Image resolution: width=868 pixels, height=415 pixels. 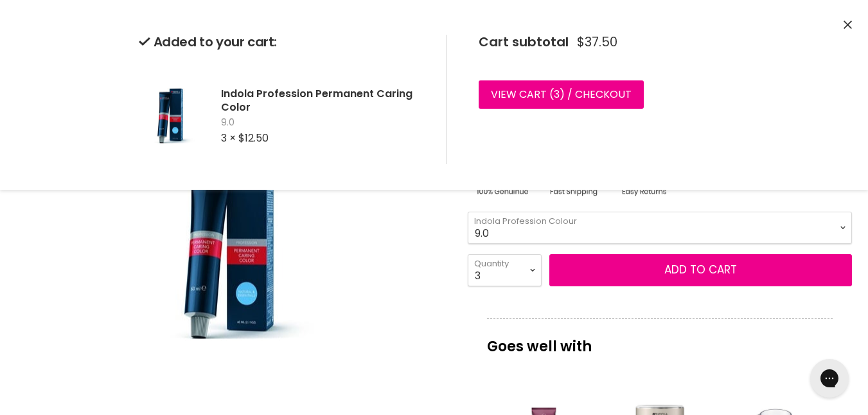 What do you see at coordinates (523, 42) in the screenshot?
I see `span: Cart subtotal` at bounding box center [523, 42].